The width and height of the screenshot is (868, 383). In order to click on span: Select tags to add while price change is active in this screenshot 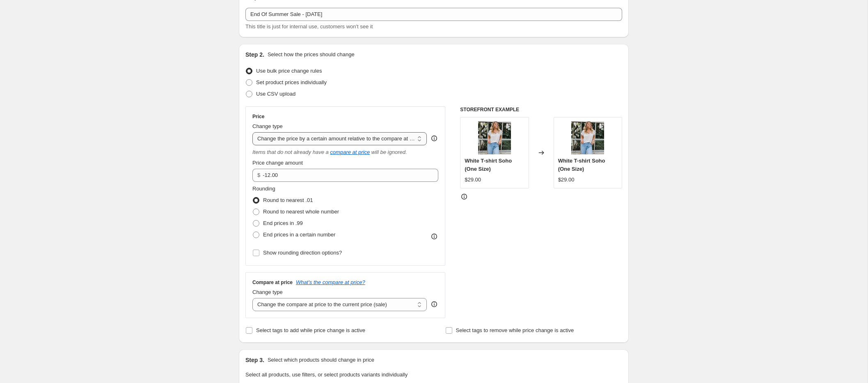, I will do `click(311, 329)`.